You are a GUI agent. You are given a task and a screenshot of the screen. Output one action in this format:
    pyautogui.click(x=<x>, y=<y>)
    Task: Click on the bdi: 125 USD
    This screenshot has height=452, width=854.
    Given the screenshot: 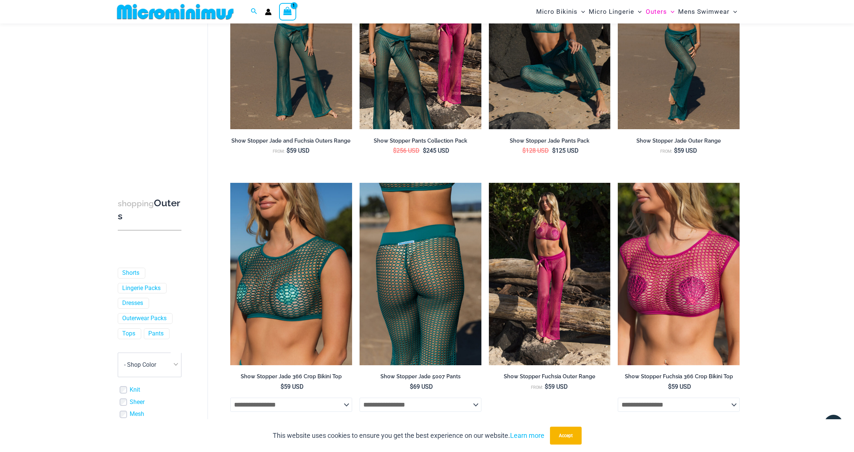 What is the action you would take?
    pyautogui.click(x=565, y=151)
    